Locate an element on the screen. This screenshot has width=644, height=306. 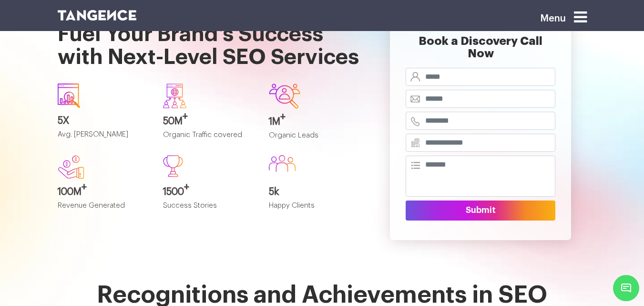
p: Revenue Generated is located at coordinates (104, 210).